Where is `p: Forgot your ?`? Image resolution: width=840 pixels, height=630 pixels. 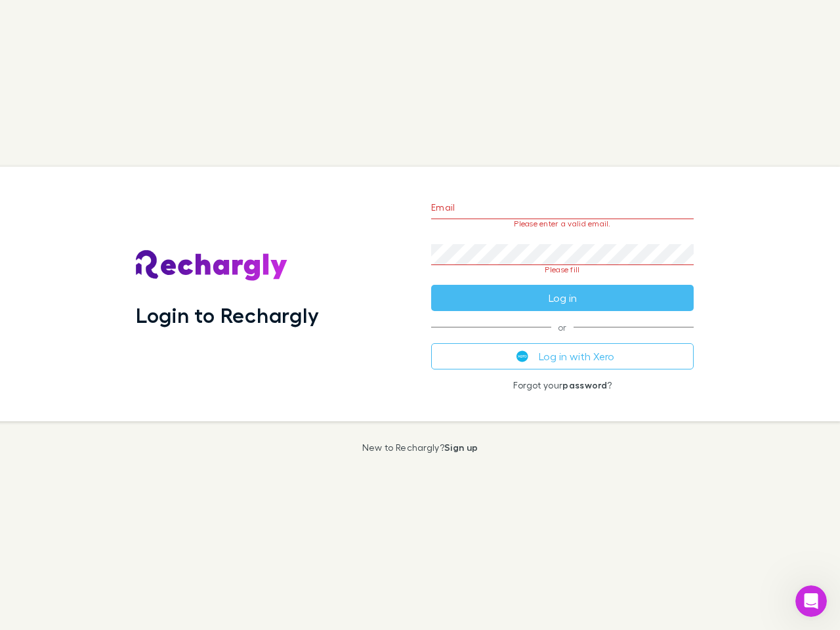 p: Forgot your ? is located at coordinates (562, 385).